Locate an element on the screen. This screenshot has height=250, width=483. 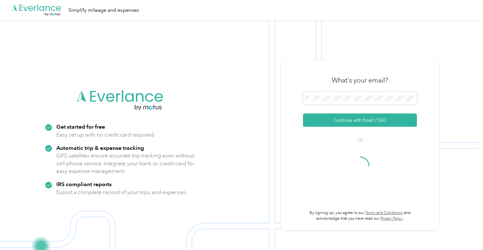
strong: IRS compliant reports is located at coordinates (84, 184).